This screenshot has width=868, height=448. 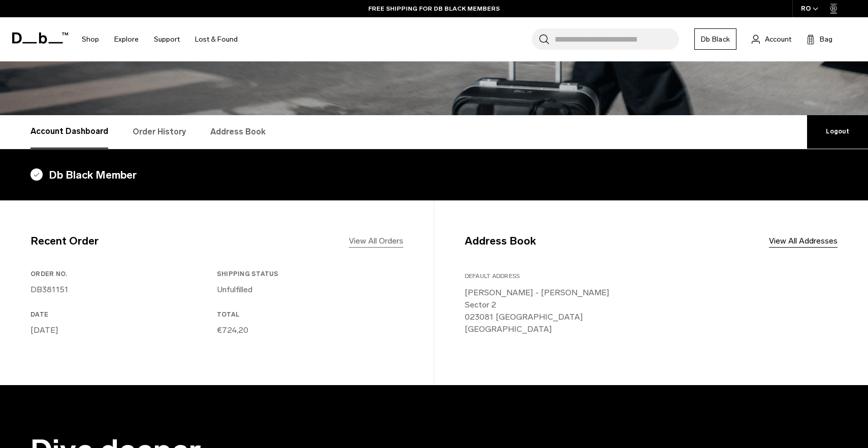 What do you see at coordinates (308, 315) in the screenshot?
I see `h3: Total` at bounding box center [308, 315].